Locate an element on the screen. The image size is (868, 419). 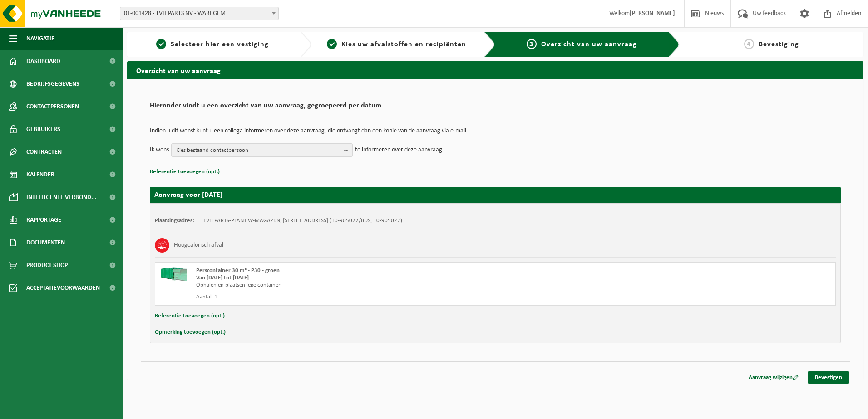
span: 2 is located at coordinates (332, 44).